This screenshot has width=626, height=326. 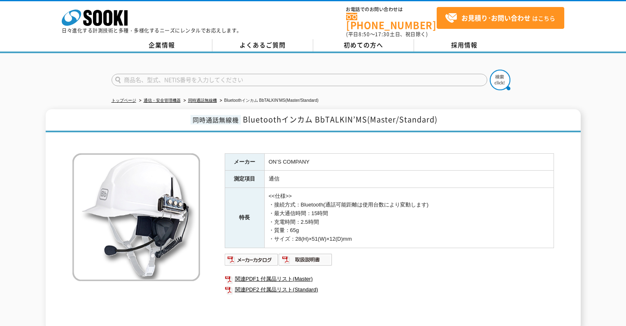 What do you see at coordinates (389, 279) in the screenshot?
I see `a: 関連PDF1 付属品リスト(Master)` at bounding box center [389, 279].